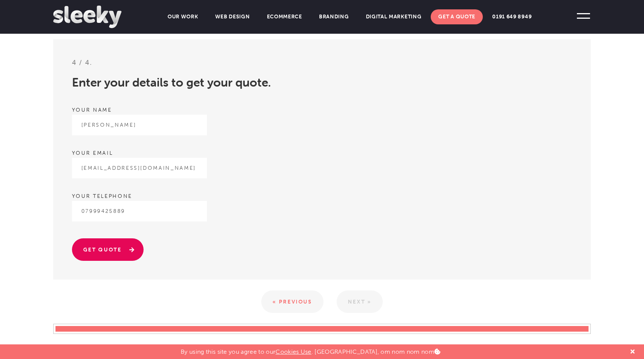 This screenshot has width=644, height=359. I want to click on a: Get A Quote, so click(456, 17).